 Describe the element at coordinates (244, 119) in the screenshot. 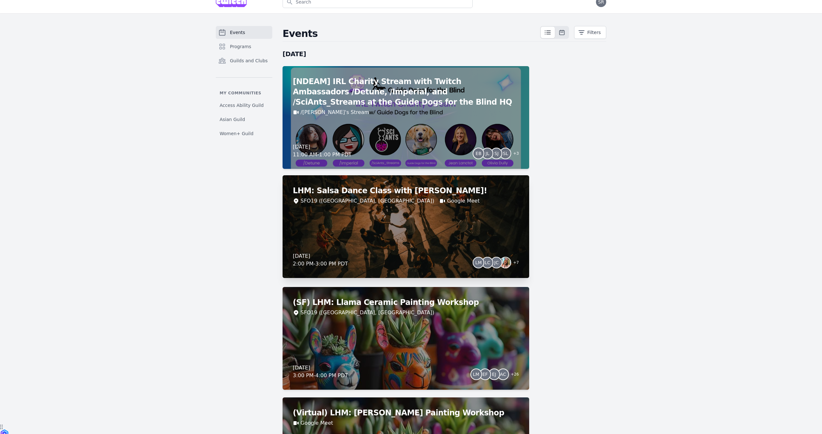

I see `a: Asian Guild` at that location.